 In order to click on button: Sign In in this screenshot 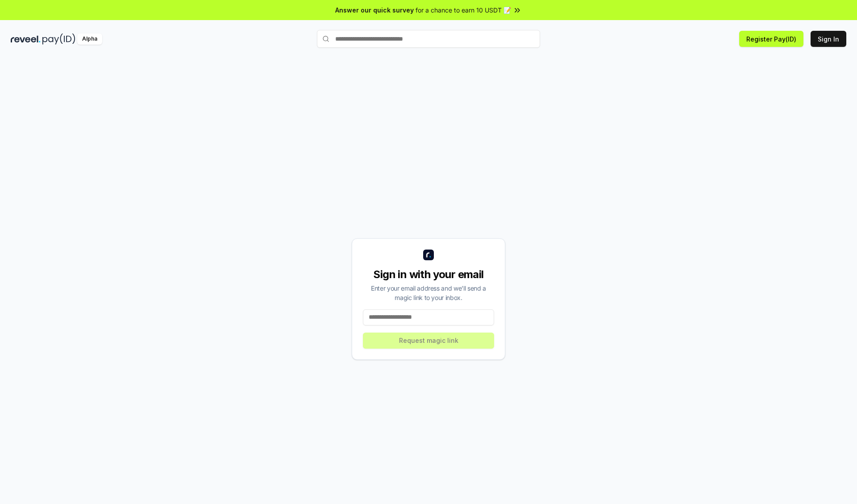, I will do `click(828, 39)`.